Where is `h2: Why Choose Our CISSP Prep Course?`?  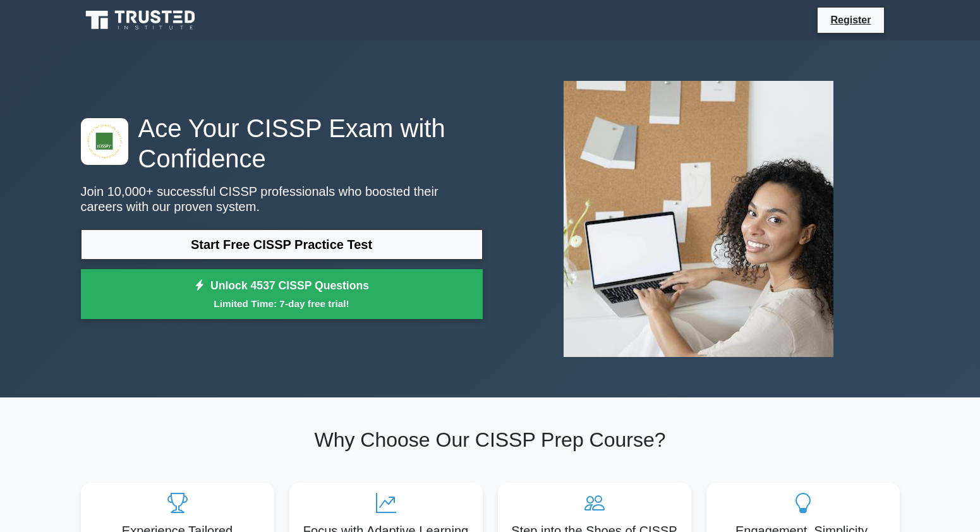 h2: Why Choose Our CISSP Prep Course? is located at coordinates (491, 440).